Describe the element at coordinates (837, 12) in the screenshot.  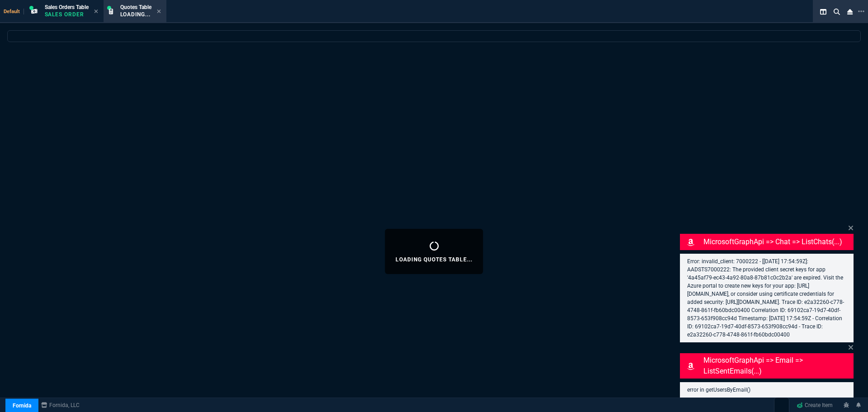
I see `nx-icon: Search` at that location.